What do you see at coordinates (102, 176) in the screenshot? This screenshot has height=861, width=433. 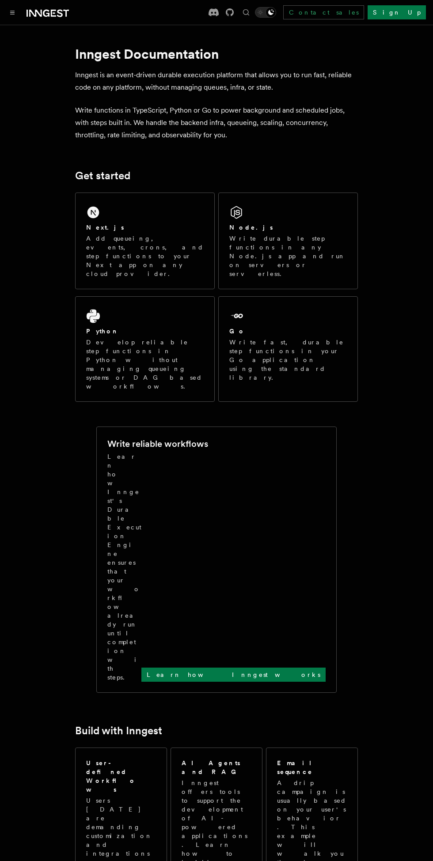 I see `a: Get started` at bounding box center [102, 176].